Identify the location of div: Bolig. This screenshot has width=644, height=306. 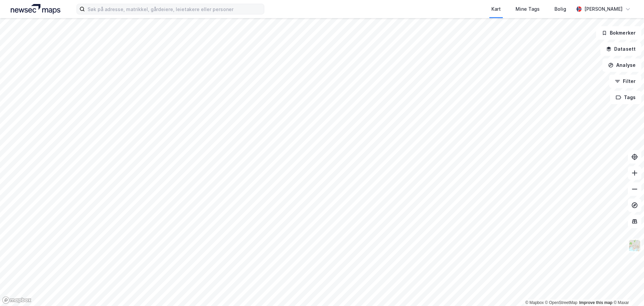
(560, 9).